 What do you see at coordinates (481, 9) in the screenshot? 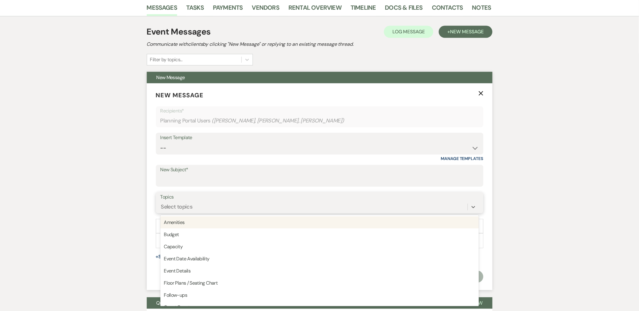
I see `a: Notes` at bounding box center [481, 9].